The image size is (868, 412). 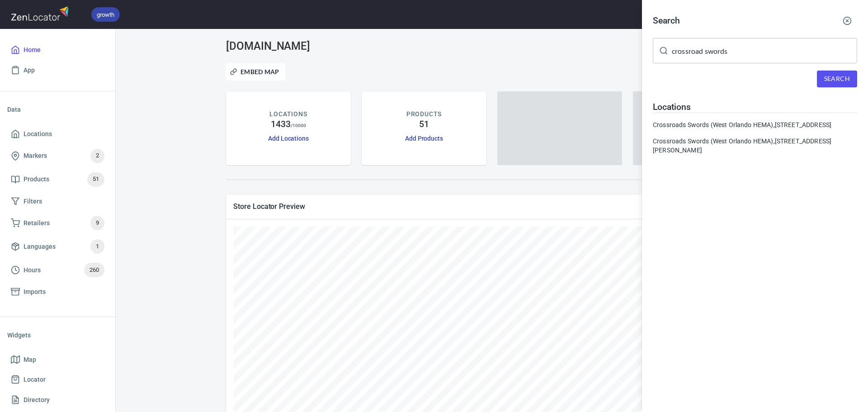 I want to click on h4: Search, so click(x=666, y=21).